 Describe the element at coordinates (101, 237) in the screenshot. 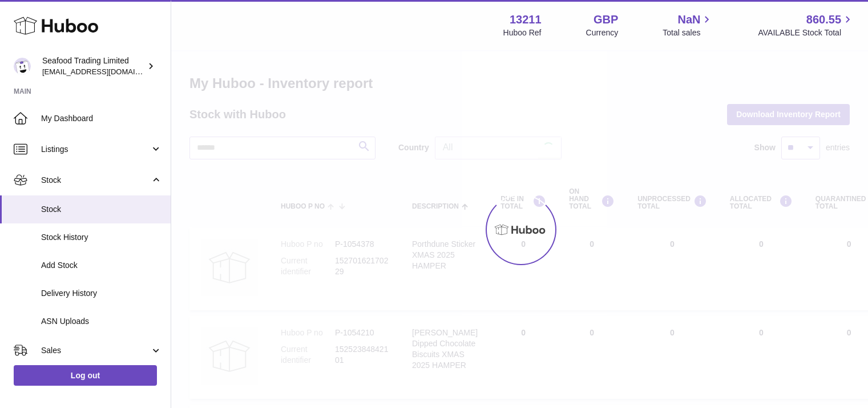

I see `span: Stock History` at that location.